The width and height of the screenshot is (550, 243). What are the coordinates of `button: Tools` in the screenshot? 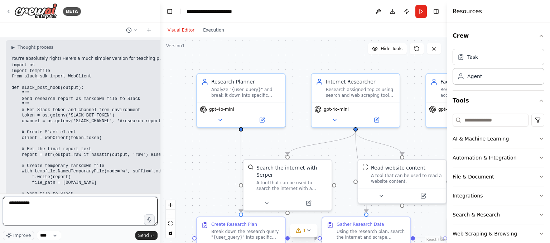 It's located at (498, 101).